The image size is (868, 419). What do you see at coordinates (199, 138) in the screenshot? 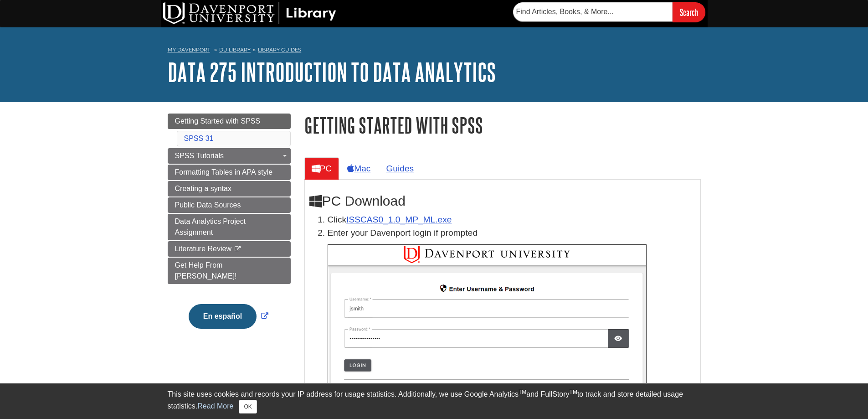
I see `a: SPSS 31` at bounding box center [199, 138].